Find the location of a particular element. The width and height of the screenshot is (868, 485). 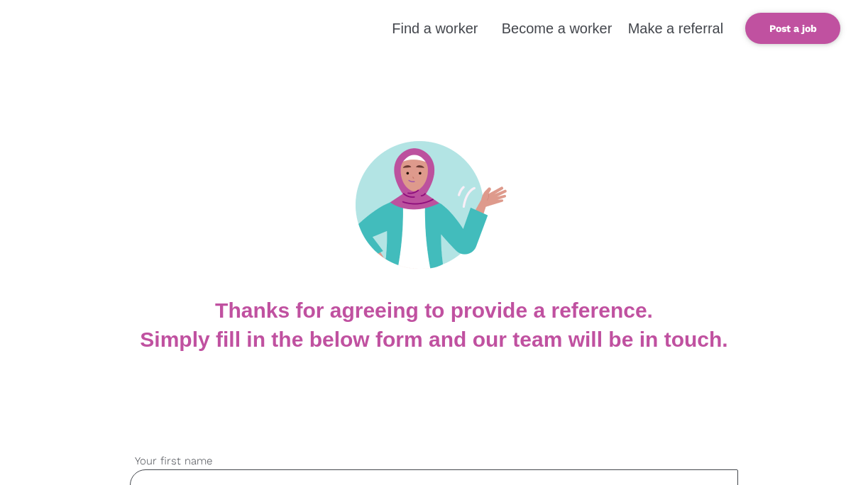

b: Thanks for agreeing to provide a reference. is located at coordinates (434, 309).